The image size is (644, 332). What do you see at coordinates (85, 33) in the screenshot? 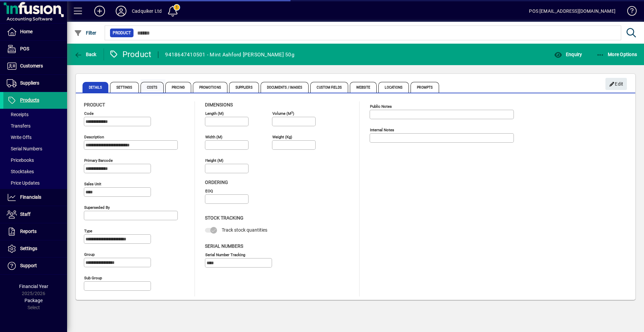
I see `button: Filter` at bounding box center [85, 33].